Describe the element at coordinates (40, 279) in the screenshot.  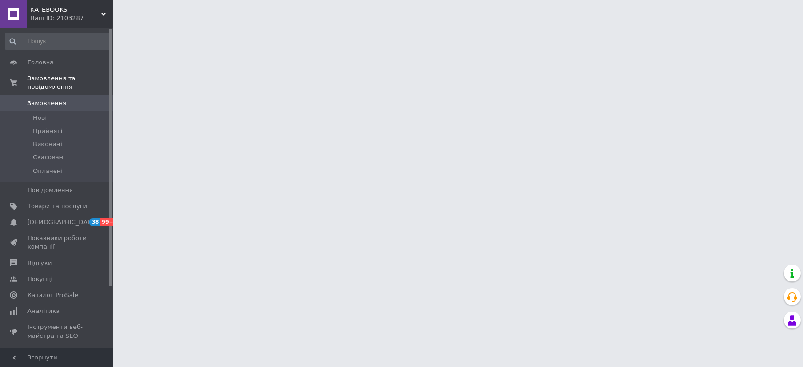
I see `span: Покупці` at that location.